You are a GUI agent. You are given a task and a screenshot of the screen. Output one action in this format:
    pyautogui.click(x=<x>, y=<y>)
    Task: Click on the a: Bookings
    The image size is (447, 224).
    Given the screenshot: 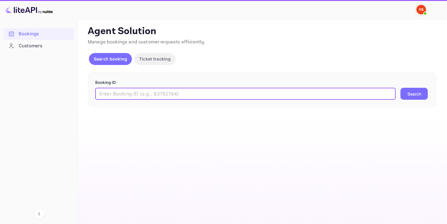 What is the action you would take?
    pyautogui.click(x=39, y=34)
    